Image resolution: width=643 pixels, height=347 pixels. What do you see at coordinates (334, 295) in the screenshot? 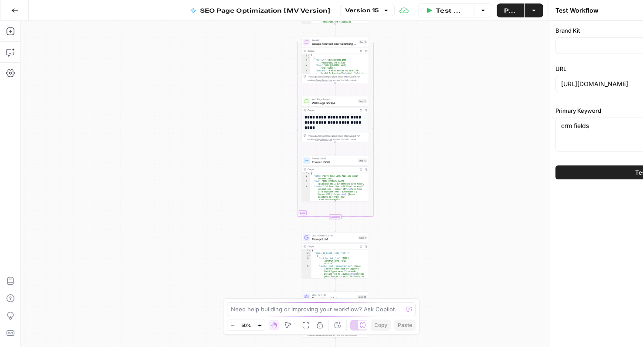
I see `span: LLM · GPT-4.1` at bounding box center [334, 295].